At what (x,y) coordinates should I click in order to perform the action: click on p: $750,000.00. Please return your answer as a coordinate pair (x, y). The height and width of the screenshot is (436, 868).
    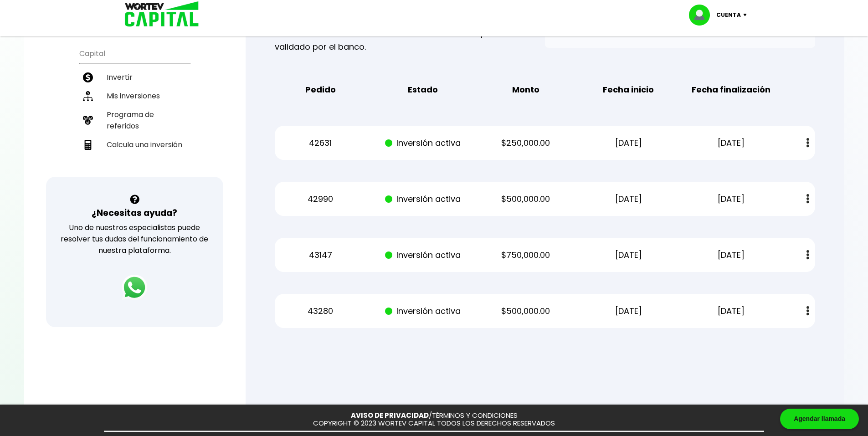
    Looking at the image, I should click on (525, 255).